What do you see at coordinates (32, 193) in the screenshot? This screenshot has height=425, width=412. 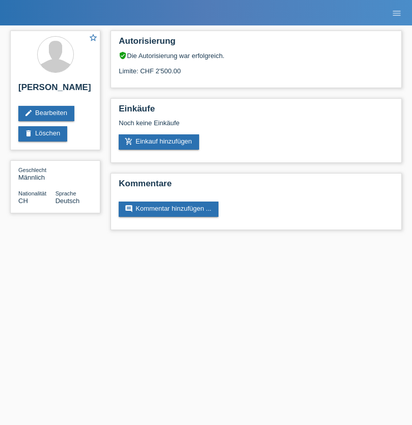 I see `span: Nationalität` at bounding box center [32, 193].